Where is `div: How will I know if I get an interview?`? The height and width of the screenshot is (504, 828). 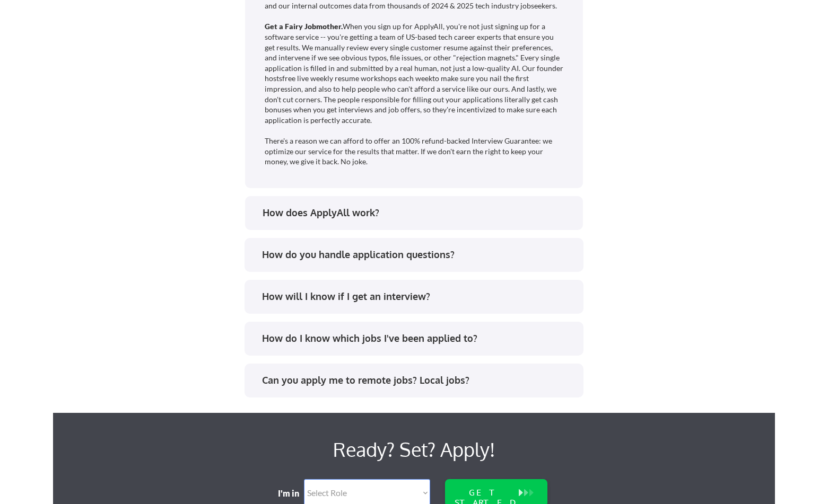
div: How will I know if I get an interview? is located at coordinates (418, 297).